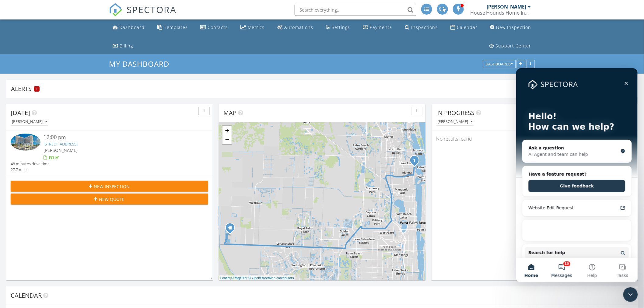 The height and width of the screenshot is (308, 644). I want to click on div: Payments, so click(381, 27).